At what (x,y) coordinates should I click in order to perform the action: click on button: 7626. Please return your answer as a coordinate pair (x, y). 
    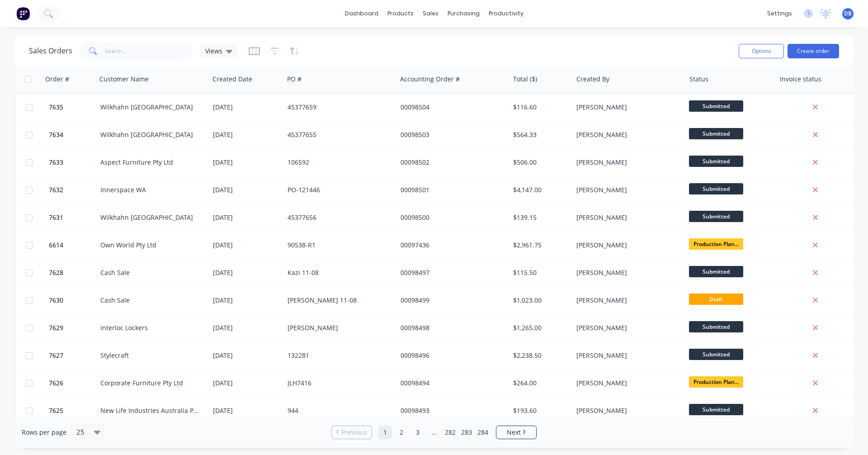
    Looking at the image, I should click on (73, 383).